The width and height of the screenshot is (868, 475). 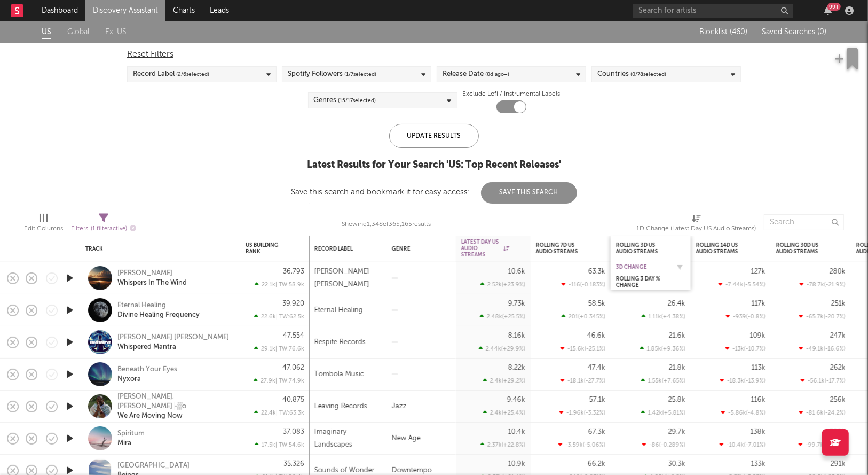 What do you see at coordinates (275, 445) in the screenshot?
I see `div: 17.5k | TW: 54.6k` at bounding box center [275, 445].